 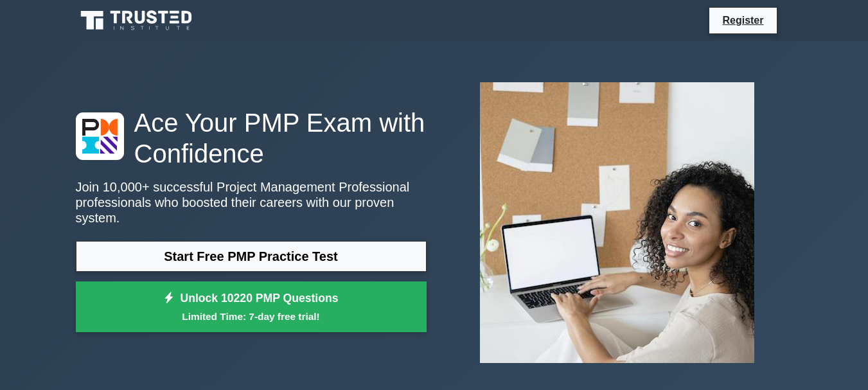 I want to click on h1: Ace Your PMP Exam with Confidence, so click(x=251, y=138).